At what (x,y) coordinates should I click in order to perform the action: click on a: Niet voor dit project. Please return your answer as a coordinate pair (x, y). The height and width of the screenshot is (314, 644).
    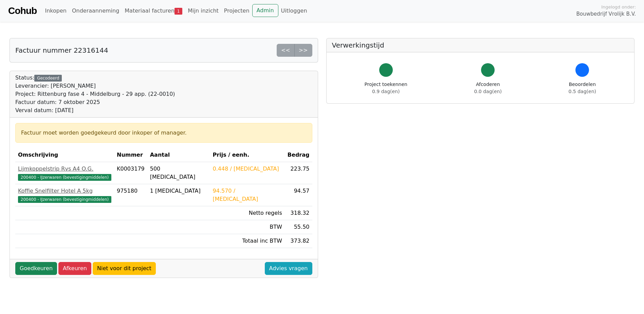
    Looking at the image, I should click on (125, 269).